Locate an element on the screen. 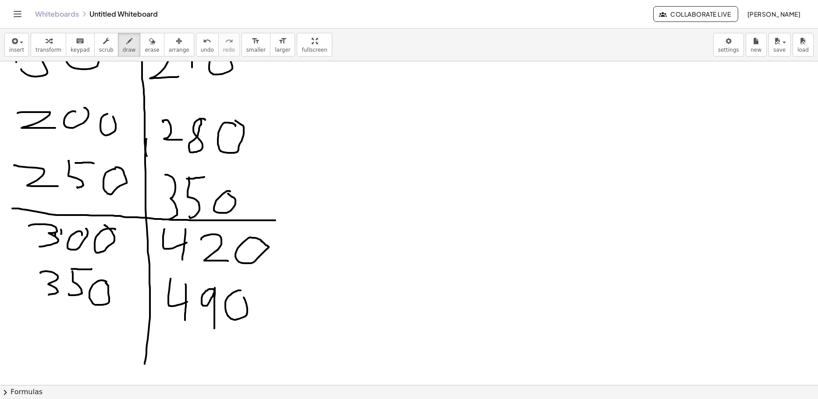 Image resolution: width=818 pixels, height=399 pixels. i: keyboard is located at coordinates (80, 41).